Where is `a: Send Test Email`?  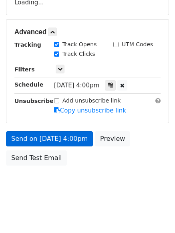 a: Send Test Email is located at coordinates (36, 158).